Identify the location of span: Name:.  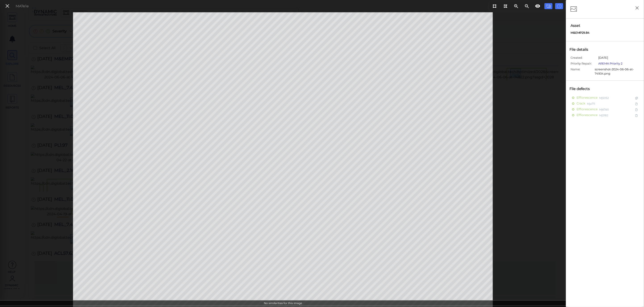
(582, 70).